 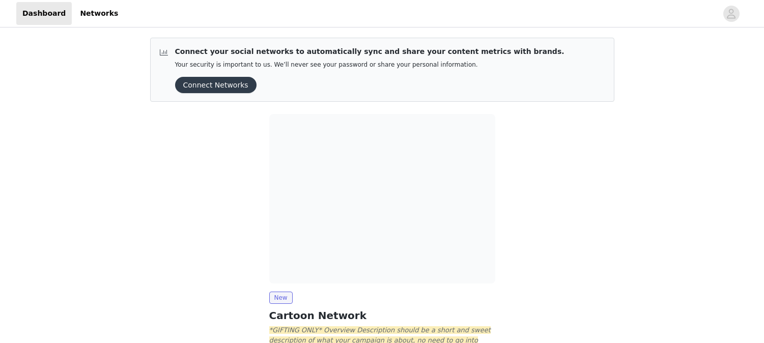 I want to click on a: Dashboard, so click(x=44, y=13).